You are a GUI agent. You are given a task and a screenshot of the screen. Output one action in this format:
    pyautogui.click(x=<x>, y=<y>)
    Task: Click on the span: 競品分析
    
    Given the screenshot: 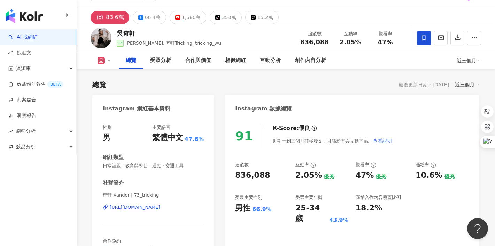 What is the action you would take?
    pyautogui.click(x=26, y=147)
    